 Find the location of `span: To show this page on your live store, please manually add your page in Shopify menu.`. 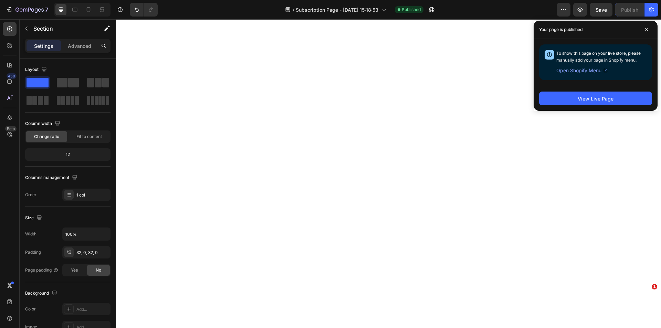

span: To show this page on your live store, please manually add your page in Shopify menu. is located at coordinates (598, 56).